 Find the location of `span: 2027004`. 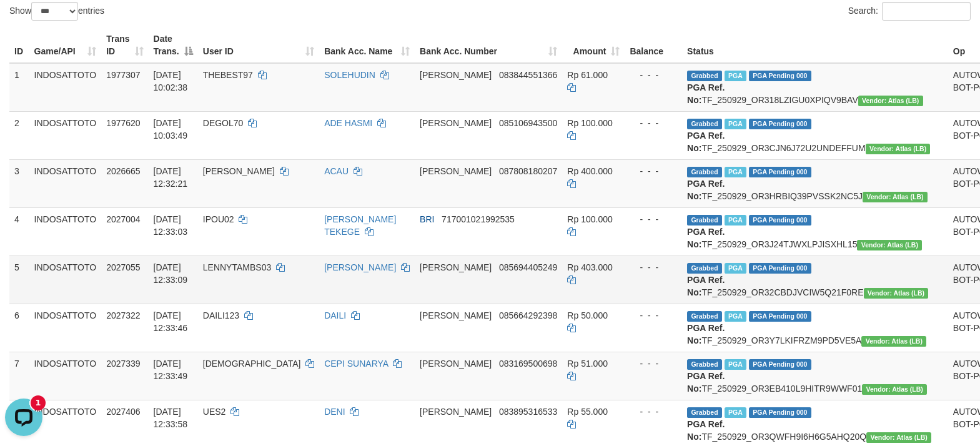

span: 2027004 is located at coordinates (123, 219).